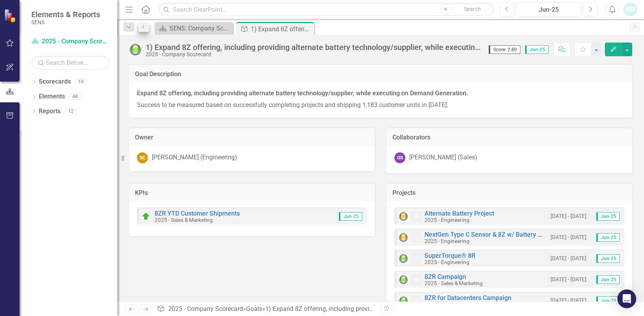 The height and width of the screenshot is (316, 644). What do you see at coordinates (472, 9) in the screenshot?
I see `span: Search` at bounding box center [472, 9].